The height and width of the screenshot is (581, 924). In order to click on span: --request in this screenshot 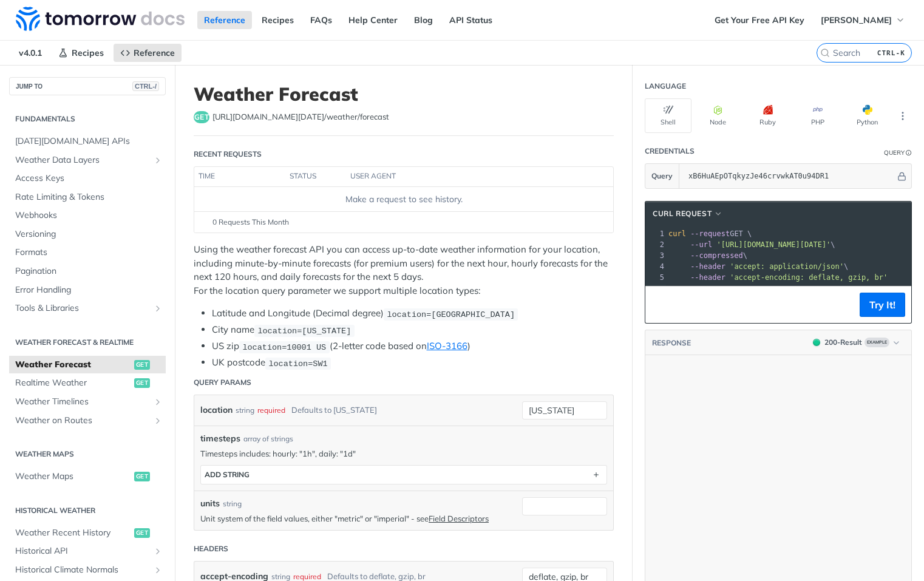, I will do `click(710, 233)`.